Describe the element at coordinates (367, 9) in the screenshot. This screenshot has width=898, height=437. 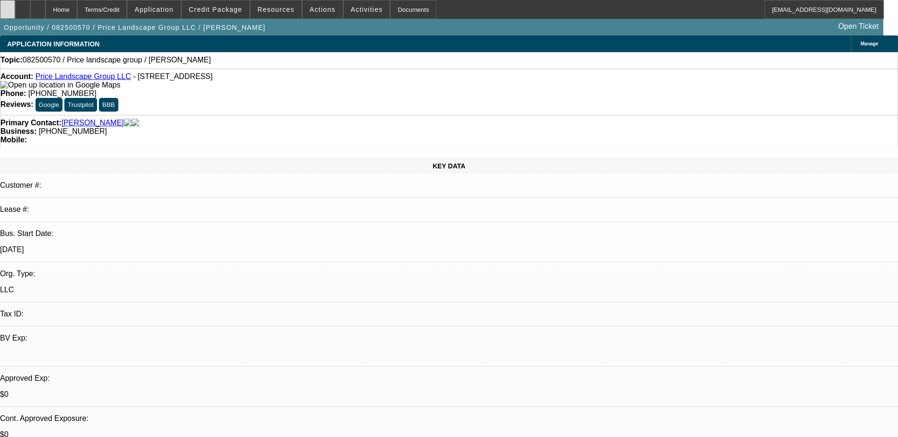
I see `span: Activities` at that location.